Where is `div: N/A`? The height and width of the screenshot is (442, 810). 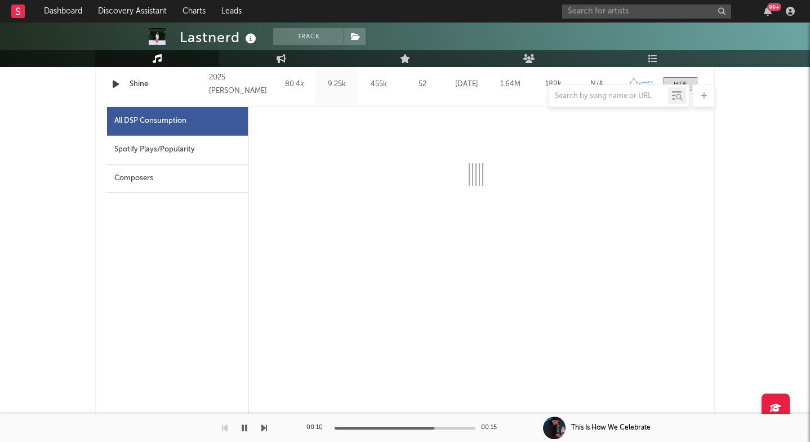
div: N/A is located at coordinates (597, 84).